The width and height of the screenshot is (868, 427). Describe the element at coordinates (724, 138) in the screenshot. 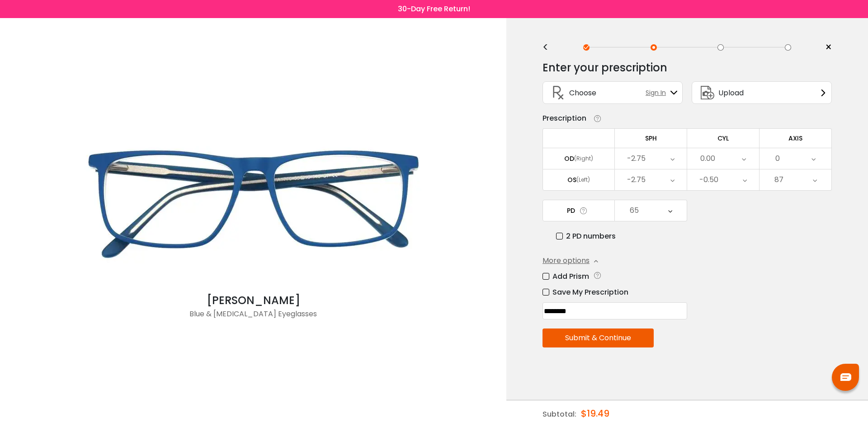

I see `td: CYL` at that location.